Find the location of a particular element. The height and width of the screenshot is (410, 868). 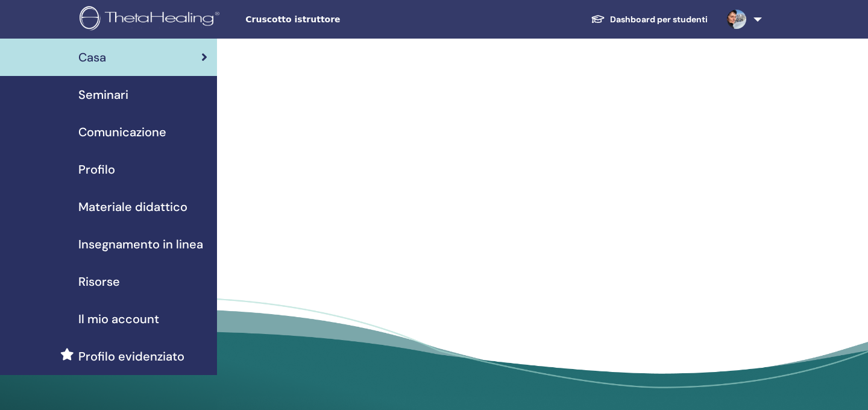

span: Seminari is located at coordinates (103, 95).